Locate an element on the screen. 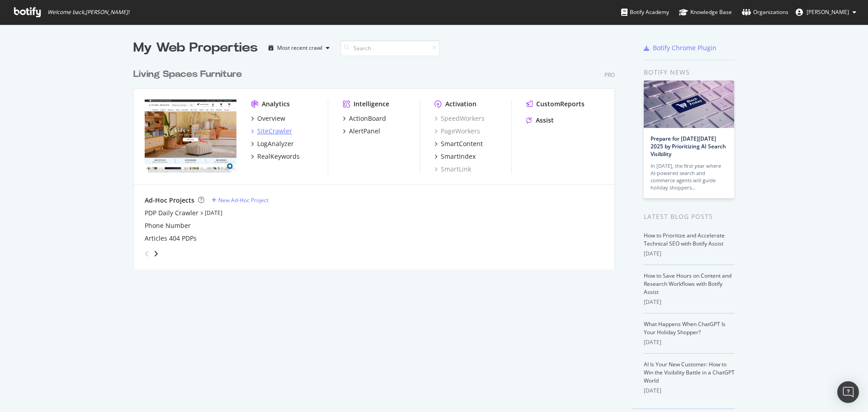 This screenshot has height=412, width=868. div: Knowledge Base is located at coordinates (705, 12).